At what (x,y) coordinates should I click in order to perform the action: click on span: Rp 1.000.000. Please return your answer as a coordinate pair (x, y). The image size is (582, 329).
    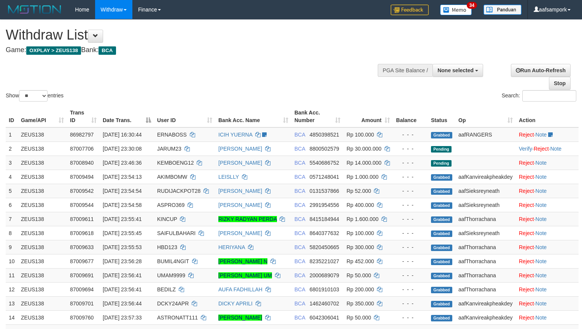
    Looking at the image, I should click on (362, 177).